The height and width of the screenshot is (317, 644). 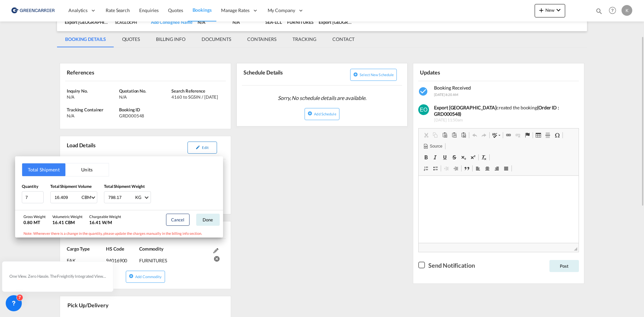 What do you see at coordinates (67, 222) in the screenshot?
I see `div: 16.41 CBM` at bounding box center [67, 222].